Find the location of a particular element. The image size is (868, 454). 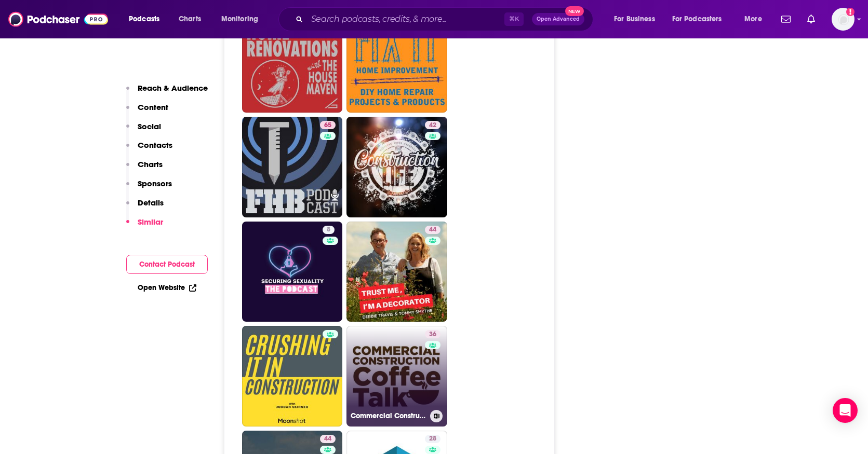

div: Open Intercom Messenger is located at coordinates (845, 410).